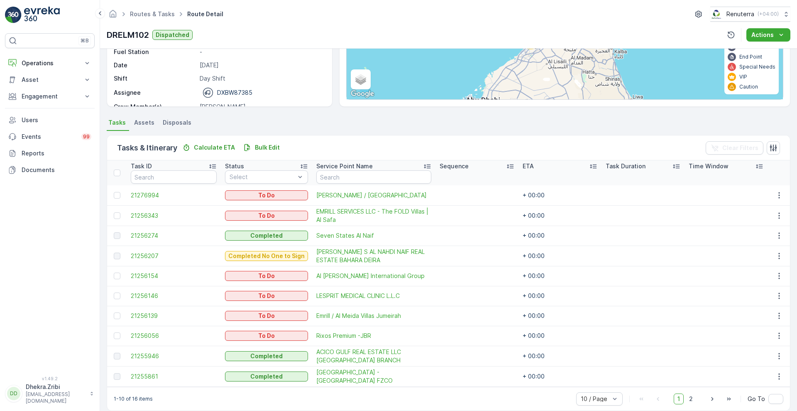 This screenshot has height=411, width=797. What do you see at coordinates (128, 35) in the screenshot?
I see `p: DRELM102` at bounding box center [128, 35].